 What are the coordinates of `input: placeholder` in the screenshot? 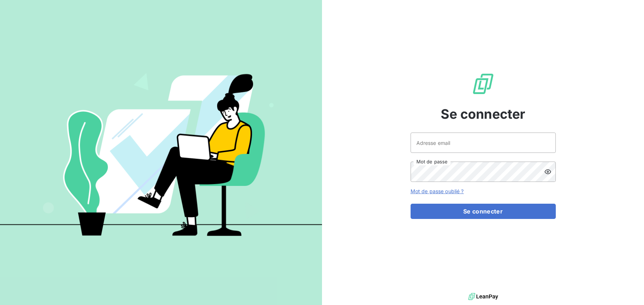 It's located at (483, 143).